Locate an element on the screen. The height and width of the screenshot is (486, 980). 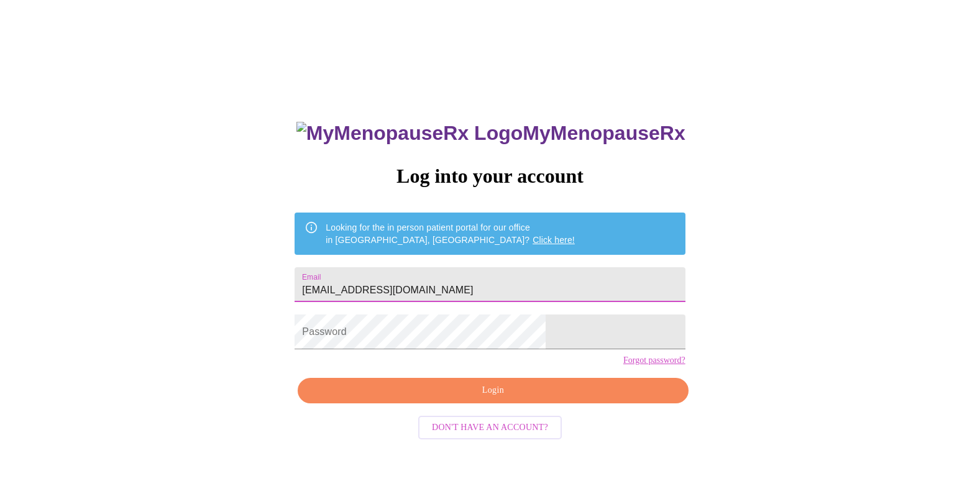
span: Login is located at coordinates (493, 390).